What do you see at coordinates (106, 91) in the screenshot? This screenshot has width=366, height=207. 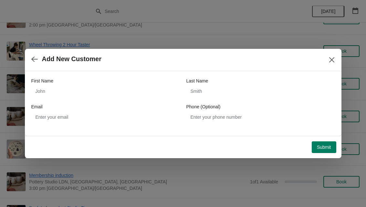 I see `input: John` at bounding box center [106, 91].